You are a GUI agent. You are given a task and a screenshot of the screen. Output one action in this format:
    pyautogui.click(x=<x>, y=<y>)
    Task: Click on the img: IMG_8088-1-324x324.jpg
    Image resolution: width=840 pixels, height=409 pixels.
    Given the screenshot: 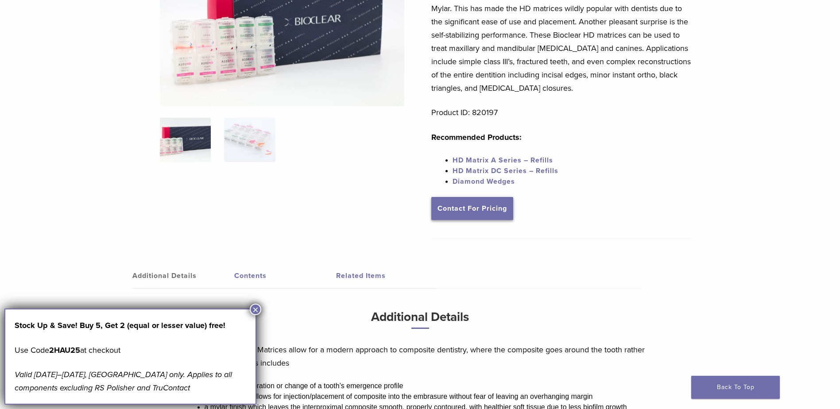 What is the action you would take?
    pyautogui.click(x=185, y=140)
    